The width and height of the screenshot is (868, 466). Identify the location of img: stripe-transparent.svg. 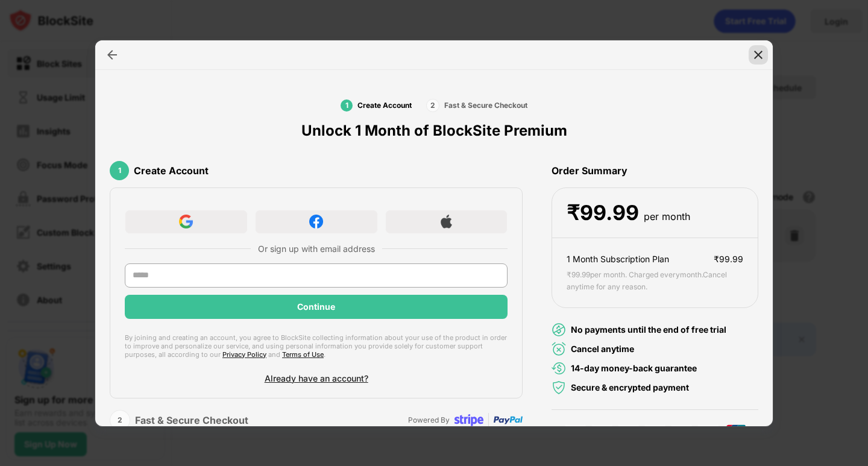
(469, 420).